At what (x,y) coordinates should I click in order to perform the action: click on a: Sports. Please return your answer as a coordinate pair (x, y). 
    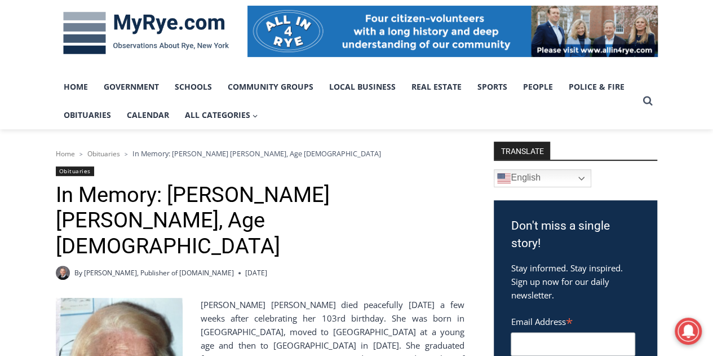
    Looking at the image, I should click on (492, 87).